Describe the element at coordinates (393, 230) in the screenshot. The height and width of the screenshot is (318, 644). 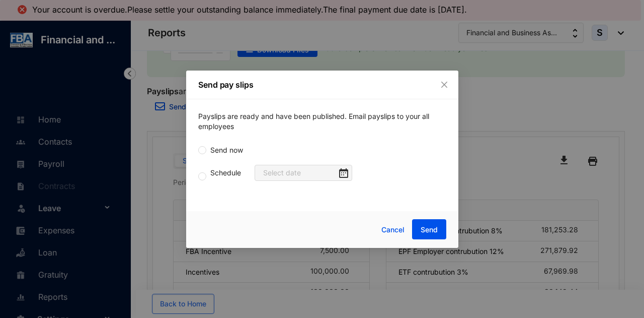
I see `button: Cancel` at that location.